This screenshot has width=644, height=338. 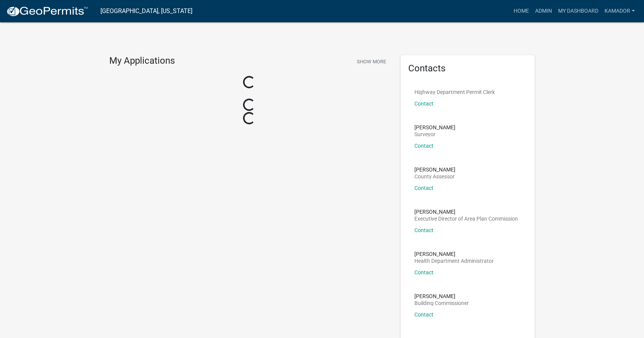 I want to click on a: Kamador, so click(x=620, y=11).